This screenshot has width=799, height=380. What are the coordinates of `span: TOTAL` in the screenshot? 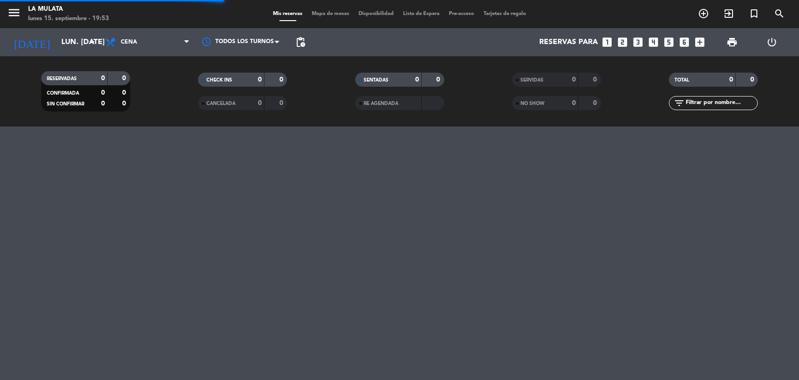 It's located at (681, 80).